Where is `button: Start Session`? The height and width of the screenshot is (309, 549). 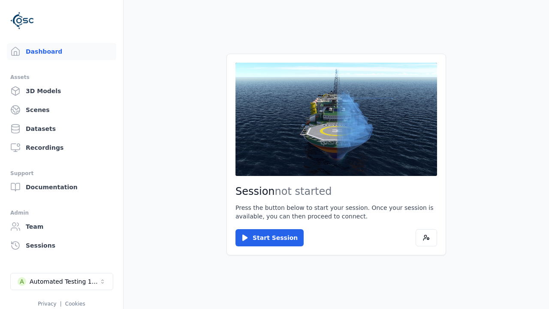 button: Start Session is located at coordinates (269, 238).